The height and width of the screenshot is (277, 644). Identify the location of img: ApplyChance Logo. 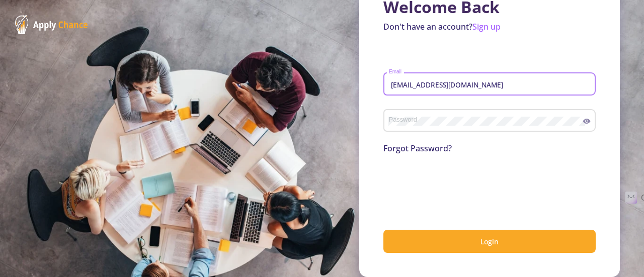
(51, 25).